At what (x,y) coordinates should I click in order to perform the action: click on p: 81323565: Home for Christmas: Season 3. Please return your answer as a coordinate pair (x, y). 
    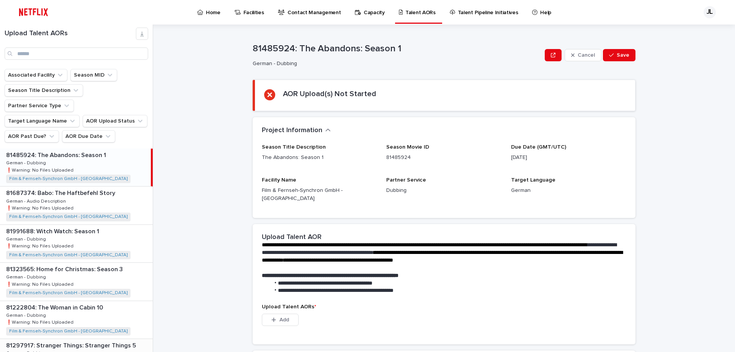
    Looking at the image, I should click on (65, 268).